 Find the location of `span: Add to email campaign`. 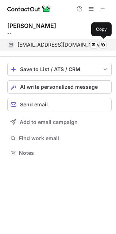

span: Add to email campaign is located at coordinates (49, 122).